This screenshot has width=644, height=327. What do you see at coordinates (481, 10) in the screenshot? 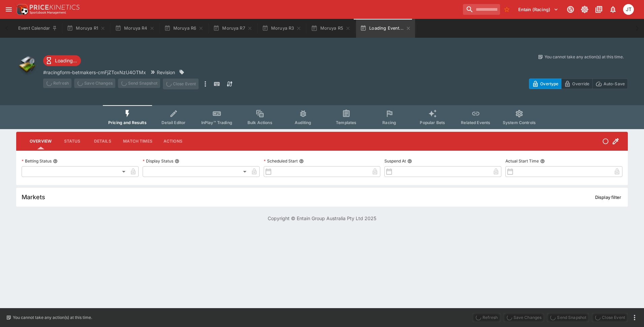
I see `input: search` at bounding box center [481, 10].